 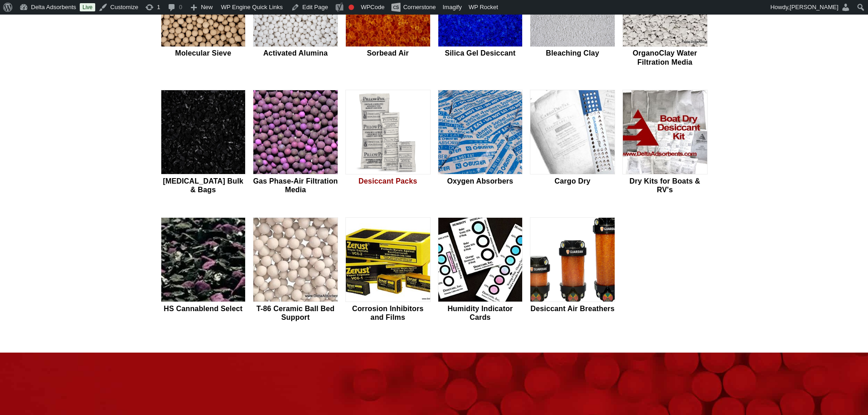 I want to click on h2: Desiccant Packs, so click(x=388, y=181).